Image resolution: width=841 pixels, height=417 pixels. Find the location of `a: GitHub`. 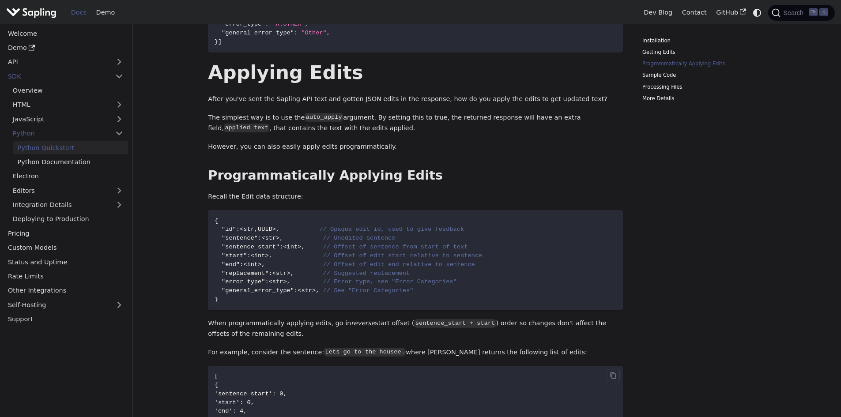

a: GitHub is located at coordinates (731, 12).